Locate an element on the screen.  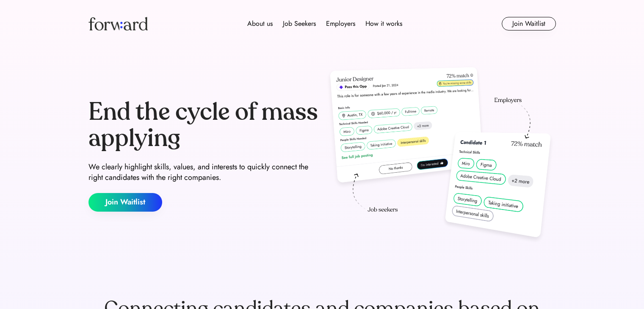
img: hero-image.png is located at coordinates (441, 155).